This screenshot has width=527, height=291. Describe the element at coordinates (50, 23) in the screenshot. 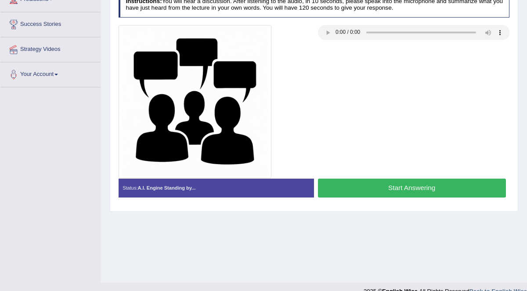

I see `a: Success Stories` at that location.